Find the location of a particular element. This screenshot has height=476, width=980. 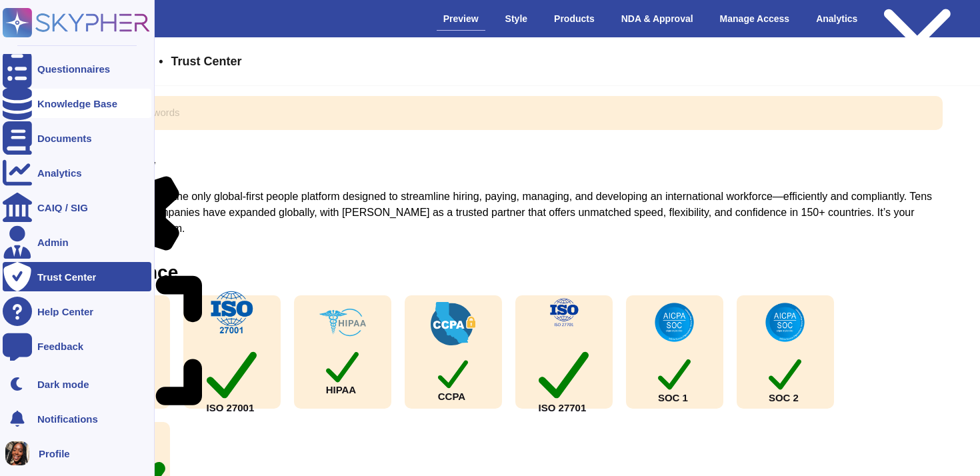

div: Preview is located at coordinates (460, 19).